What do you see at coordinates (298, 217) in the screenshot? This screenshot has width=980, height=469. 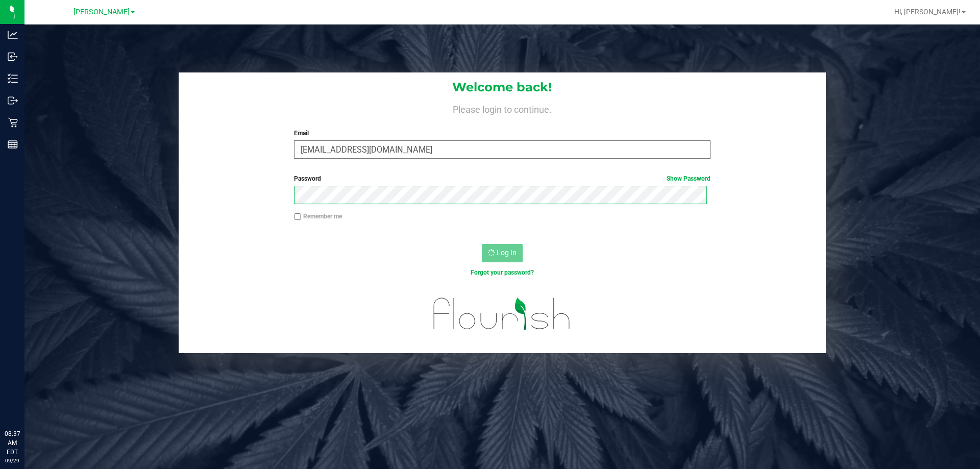 I see `input: Remember me` at bounding box center [298, 217].